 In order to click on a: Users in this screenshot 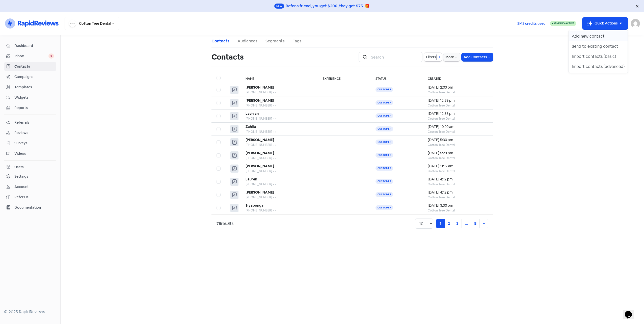, I will do `click(30, 167)`.